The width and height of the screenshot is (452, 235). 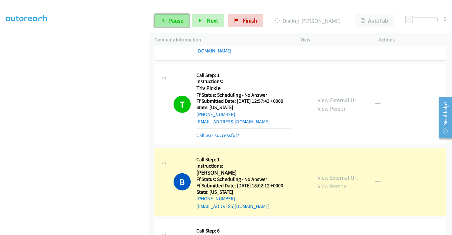 I want to click on a: Finish, so click(x=246, y=21).